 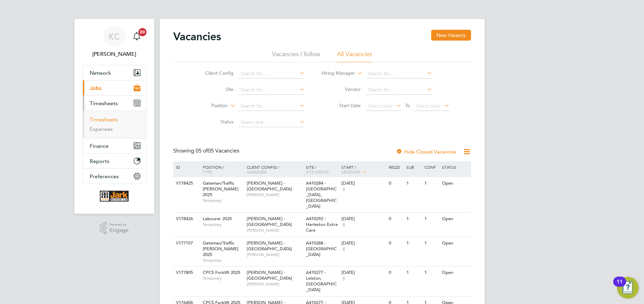 What do you see at coordinates (186, 167) in the screenshot?
I see `div: ID` at bounding box center [186, 167].